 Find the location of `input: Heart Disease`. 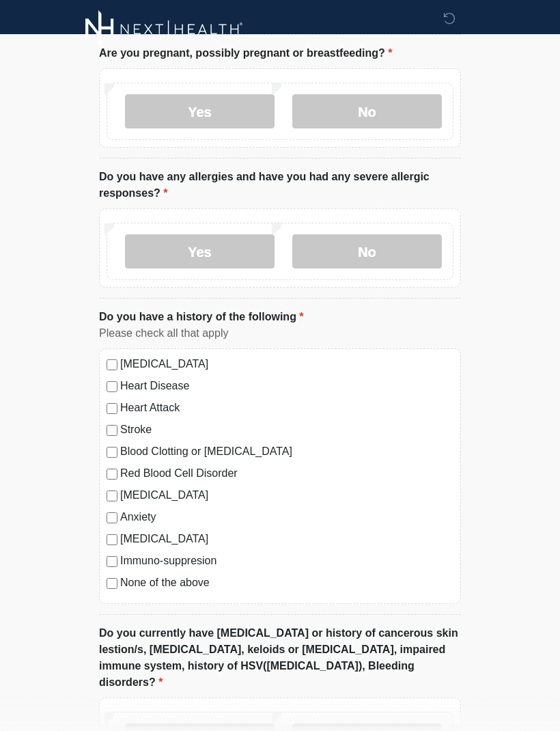

input: Heart Disease is located at coordinates (112, 387).